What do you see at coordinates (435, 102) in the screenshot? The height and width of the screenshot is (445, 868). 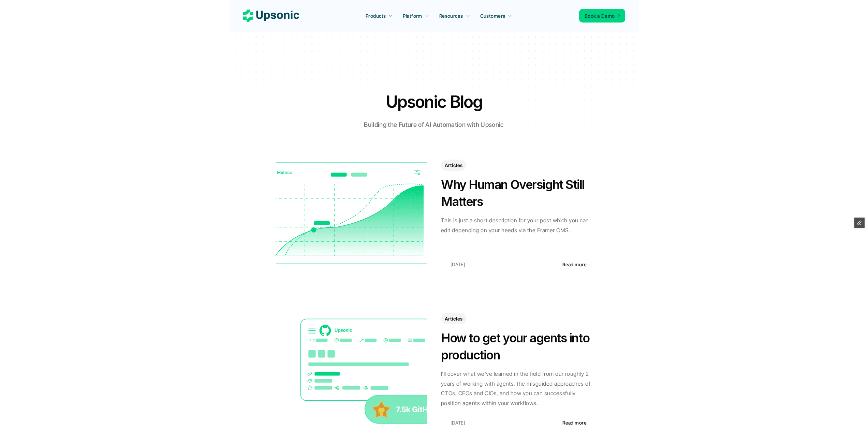 I see `h1: Upsonic Blog` at bounding box center [435, 102].